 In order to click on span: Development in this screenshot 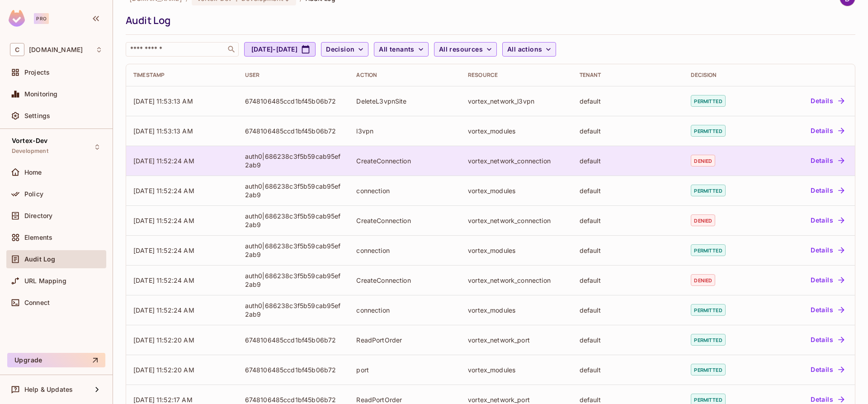, I will do `click(30, 151)`.